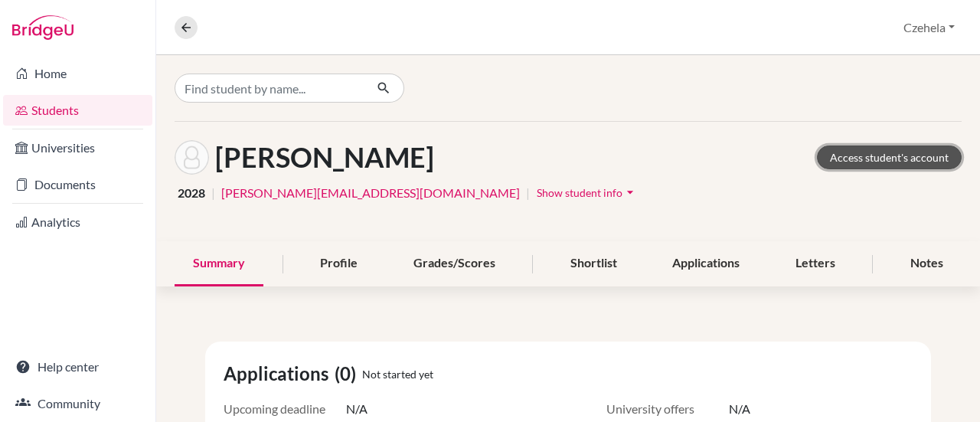 Image resolution: width=980 pixels, height=422 pixels. Describe the element at coordinates (192, 193) in the screenshot. I see `span: 2028` at that location.